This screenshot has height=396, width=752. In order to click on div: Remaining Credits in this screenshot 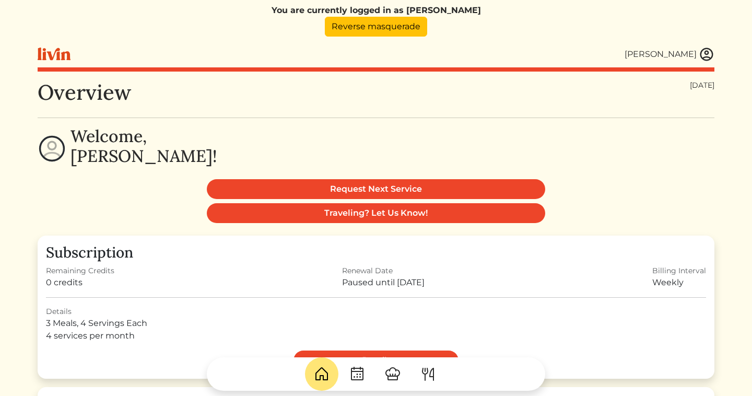, I will do `click(80, 270)`.